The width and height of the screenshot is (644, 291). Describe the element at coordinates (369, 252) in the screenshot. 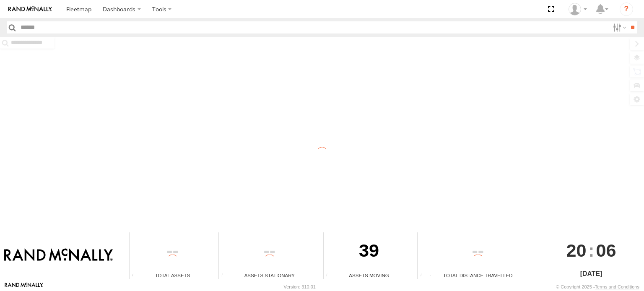

I see `div: 39` at that location.